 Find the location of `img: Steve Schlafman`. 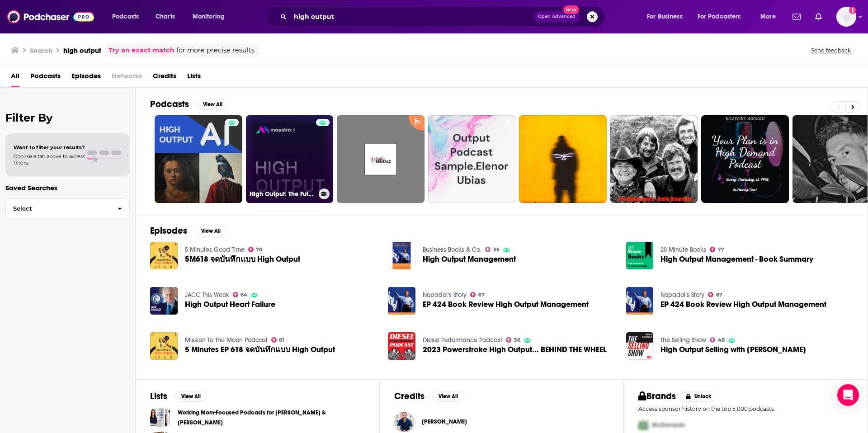

img: Steve Schlafman is located at coordinates (404, 422).